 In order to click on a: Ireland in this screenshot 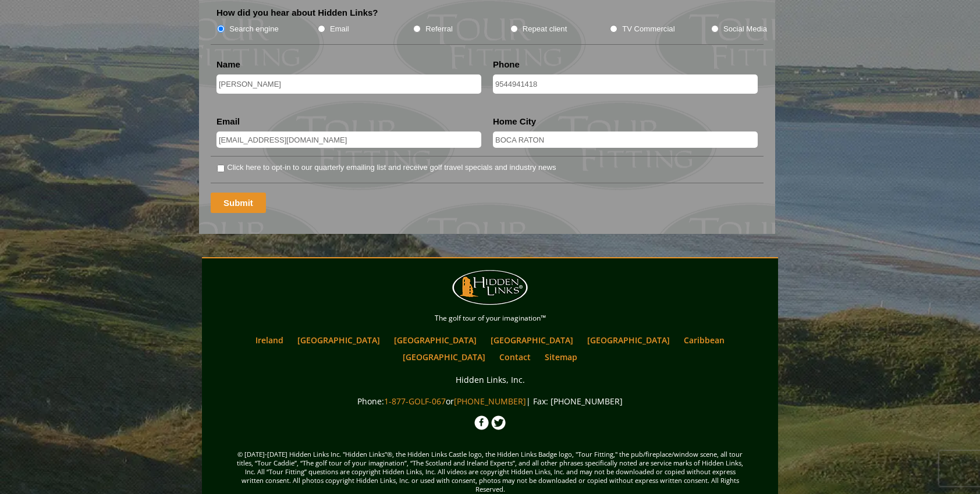, I will do `click(269, 340)`.